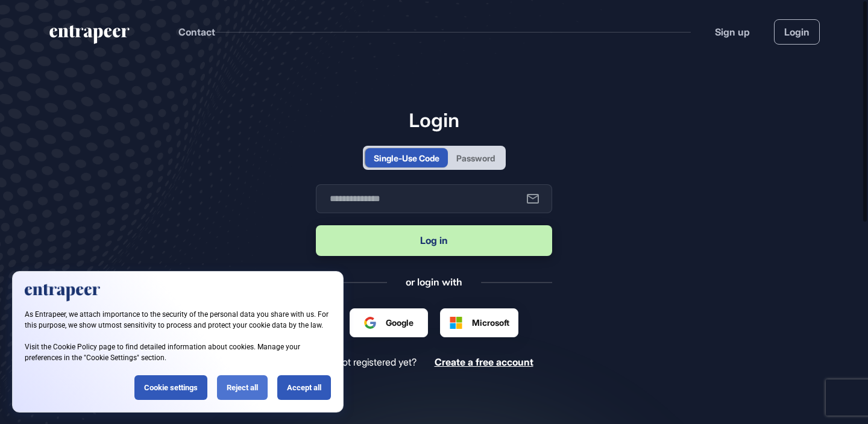 This screenshot has width=868, height=424. I want to click on h1: Login, so click(434, 120).